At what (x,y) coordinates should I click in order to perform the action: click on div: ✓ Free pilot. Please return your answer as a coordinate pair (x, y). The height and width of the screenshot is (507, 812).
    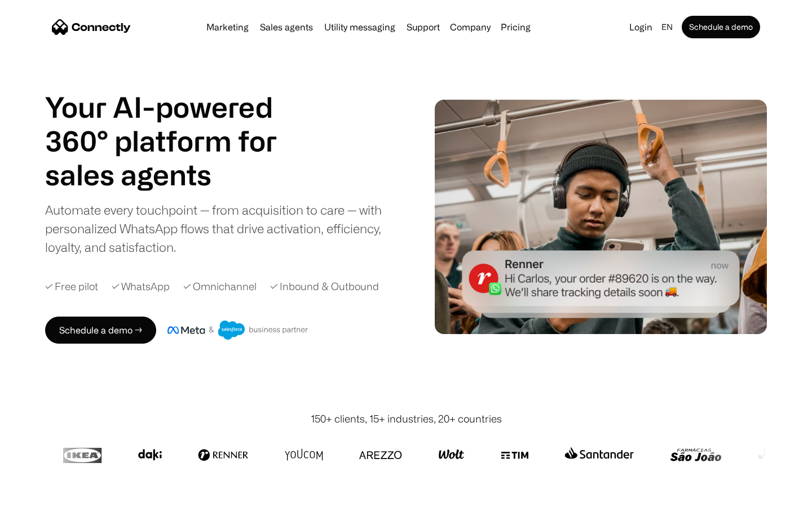
    Looking at the image, I should click on (71, 286).